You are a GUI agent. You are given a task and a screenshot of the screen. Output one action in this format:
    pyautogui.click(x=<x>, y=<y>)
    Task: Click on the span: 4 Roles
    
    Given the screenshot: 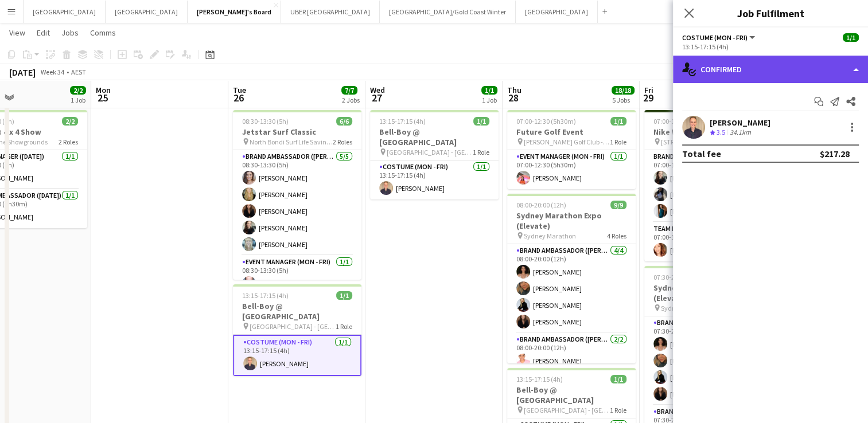 What is the action you would take?
    pyautogui.click(x=617, y=236)
    